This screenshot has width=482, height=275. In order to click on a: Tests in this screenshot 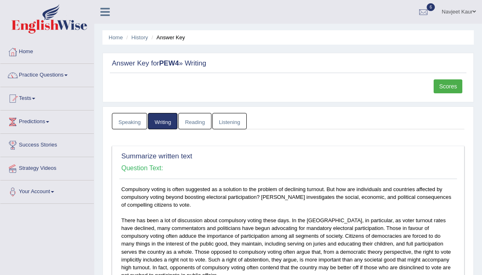, I will do `click(47, 97)`.